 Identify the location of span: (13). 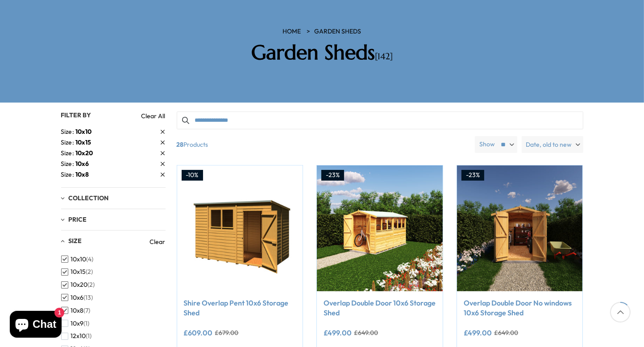
(88, 297).